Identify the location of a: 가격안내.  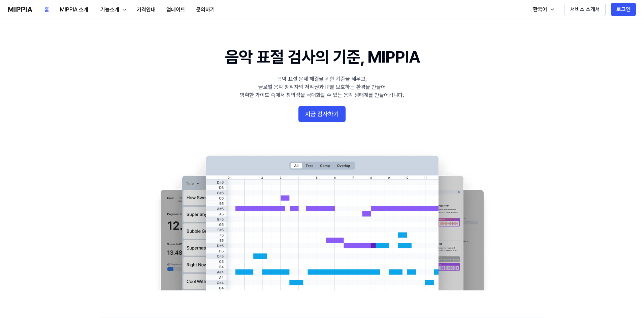
(146, 10).